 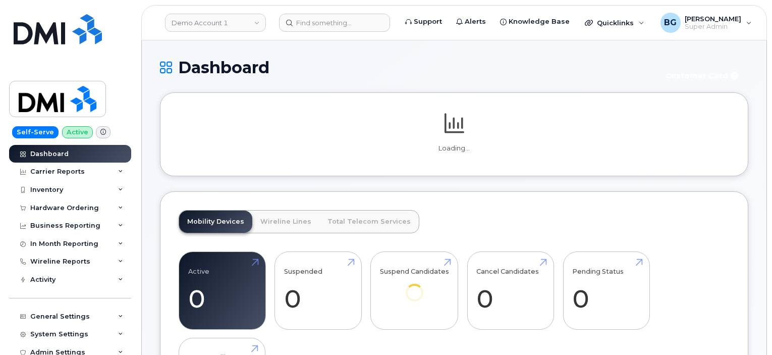 I want to click on button: Customer Card, so click(x=703, y=75).